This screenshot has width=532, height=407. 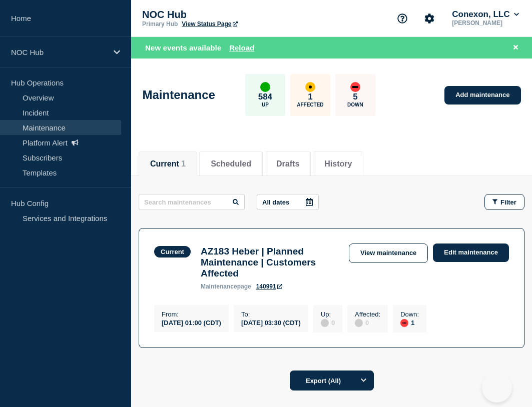 I want to click on button: Reload, so click(x=242, y=48).